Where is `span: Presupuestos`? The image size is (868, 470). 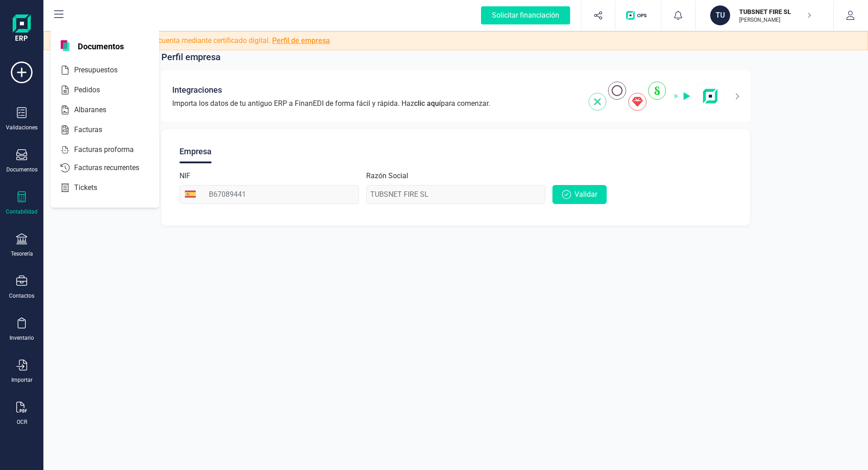
span: Presupuestos is located at coordinates (102, 70).